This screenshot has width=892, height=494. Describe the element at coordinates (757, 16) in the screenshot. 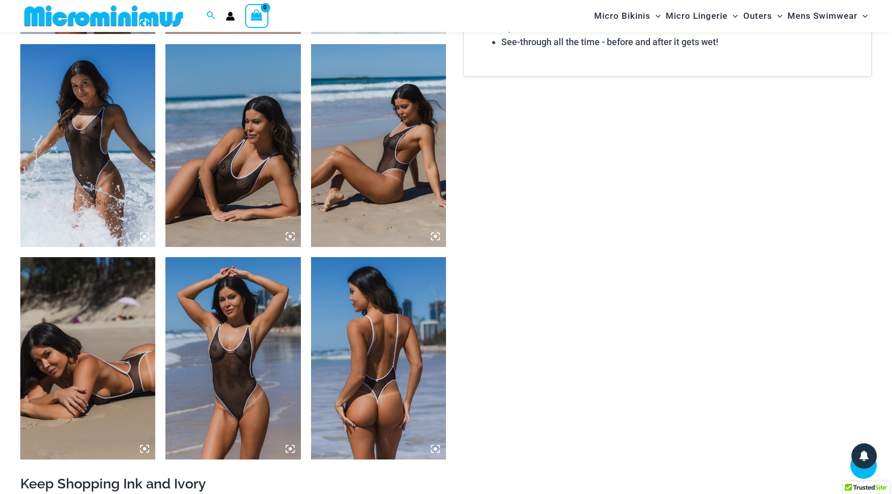

I see `span: Outers` at that location.